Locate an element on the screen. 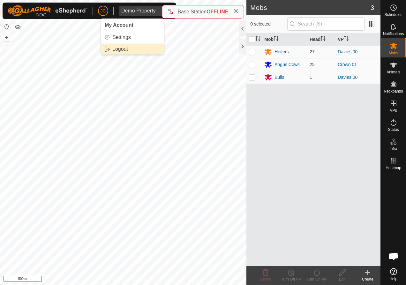  span: Base Station is located at coordinates (192, 12).